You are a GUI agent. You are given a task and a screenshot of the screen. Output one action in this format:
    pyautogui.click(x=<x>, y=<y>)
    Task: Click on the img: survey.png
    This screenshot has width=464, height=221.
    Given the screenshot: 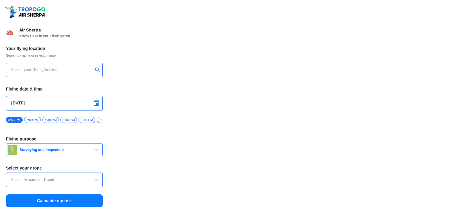 What is the action you would take?
    pyautogui.click(x=12, y=150)
    